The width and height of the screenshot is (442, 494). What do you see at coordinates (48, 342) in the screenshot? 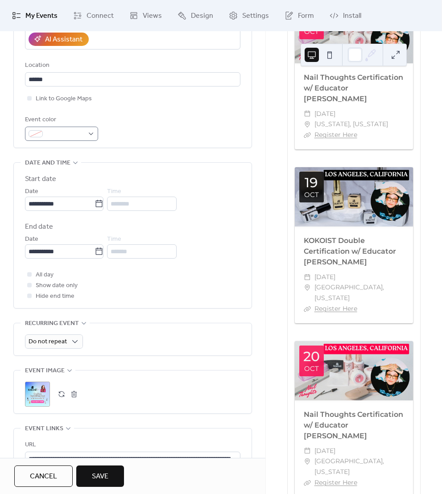
I see `span: Do not repeat` at bounding box center [48, 342].